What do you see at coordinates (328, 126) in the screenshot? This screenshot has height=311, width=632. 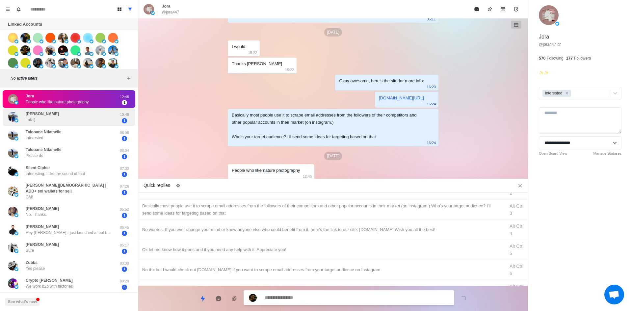 I see `div: ​​Basically most people use it to scrape email addresses from the followers of their competitors ...` at bounding box center [328, 126].